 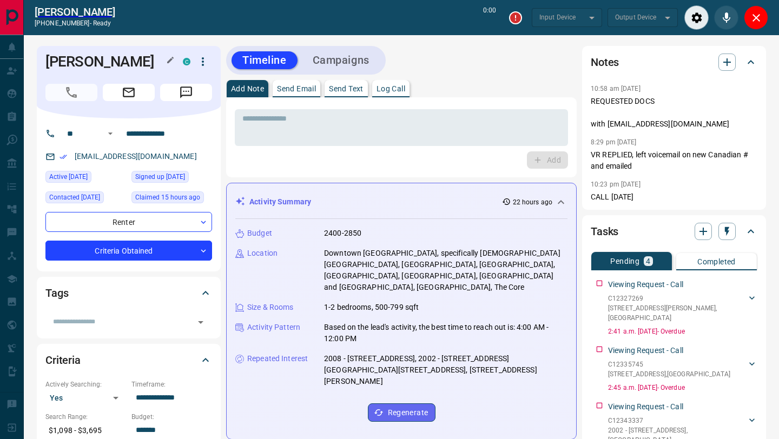 What do you see at coordinates (265, 60) in the screenshot?
I see `button: Timeline` at bounding box center [265, 60].